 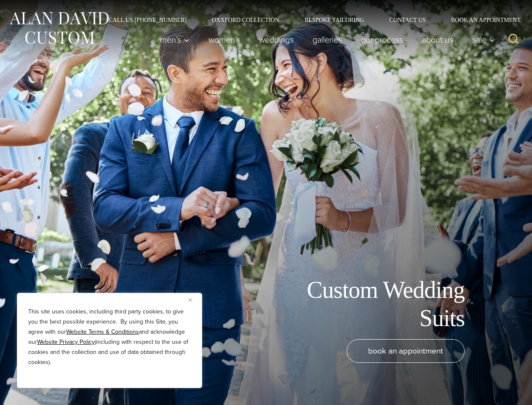 What do you see at coordinates (484, 40) in the screenshot?
I see `span: Sale` at bounding box center [484, 40].